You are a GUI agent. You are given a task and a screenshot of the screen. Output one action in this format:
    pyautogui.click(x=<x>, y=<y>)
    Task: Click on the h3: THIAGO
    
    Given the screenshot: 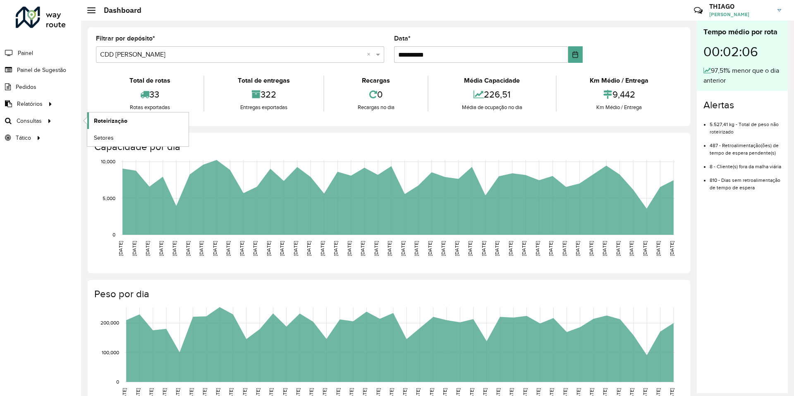 What is the action you would take?
    pyautogui.click(x=740, y=6)
    